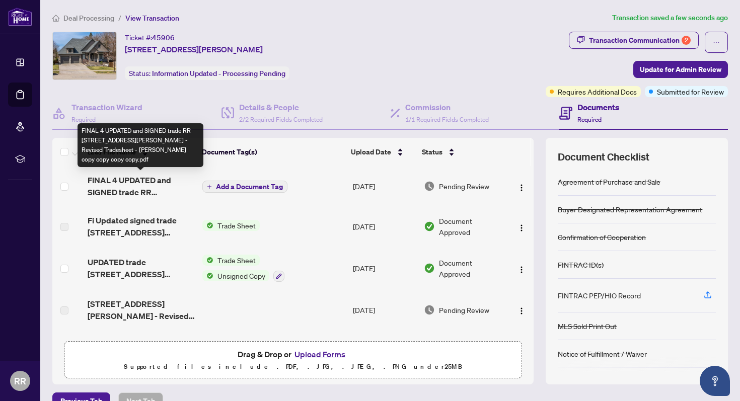 This screenshot has height=401, width=740. What do you see at coordinates (56, 18) in the screenshot?
I see `span: home` at bounding box center [56, 18].